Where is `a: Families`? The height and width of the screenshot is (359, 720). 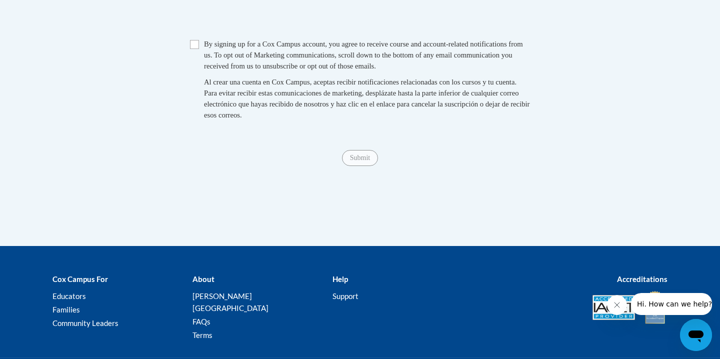 a: Families is located at coordinates (66, 309).